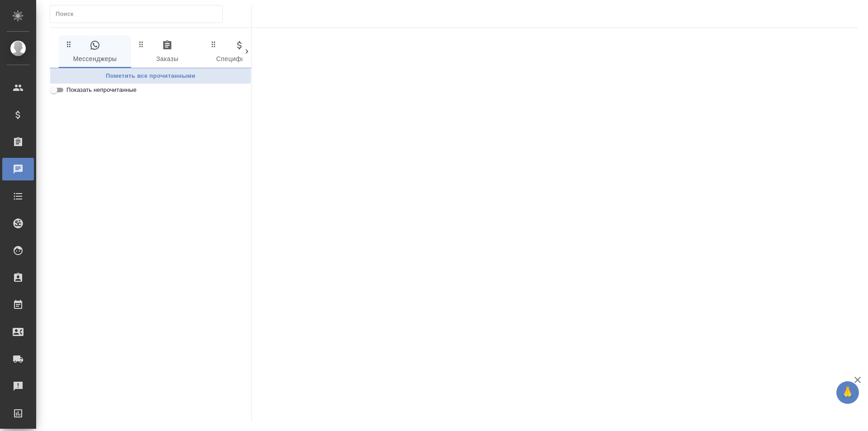 This screenshot has width=868, height=431. What do you see at coordinates (101, 90) in the screenshot?
I see `span: Показать непрочитанные` at bounding box center [101, 90].